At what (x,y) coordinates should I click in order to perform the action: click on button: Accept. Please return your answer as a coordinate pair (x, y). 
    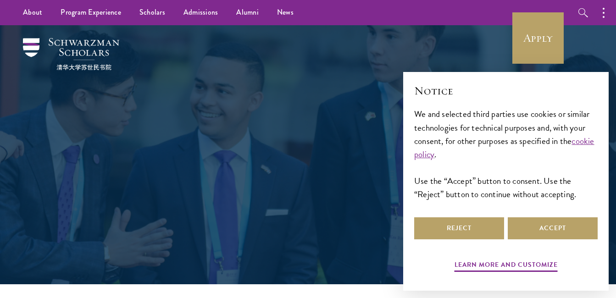
    Looking at the image, I should click on (553, 228).